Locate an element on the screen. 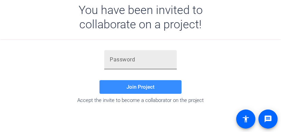 Image resolution: width=281 pixels, height=132 pixels. button: Join Project is located at coordinates (141, 87).